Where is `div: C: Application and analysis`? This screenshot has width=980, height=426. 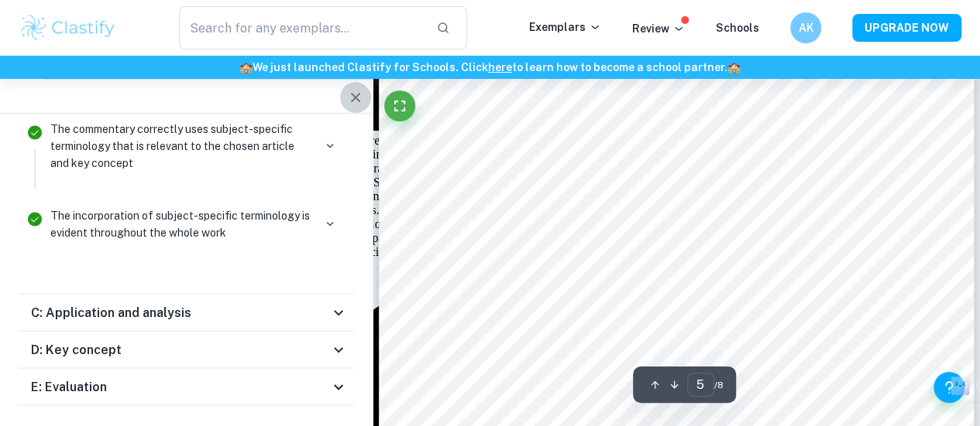 div: C: Application and analysis is located at coordinates (186, 313).